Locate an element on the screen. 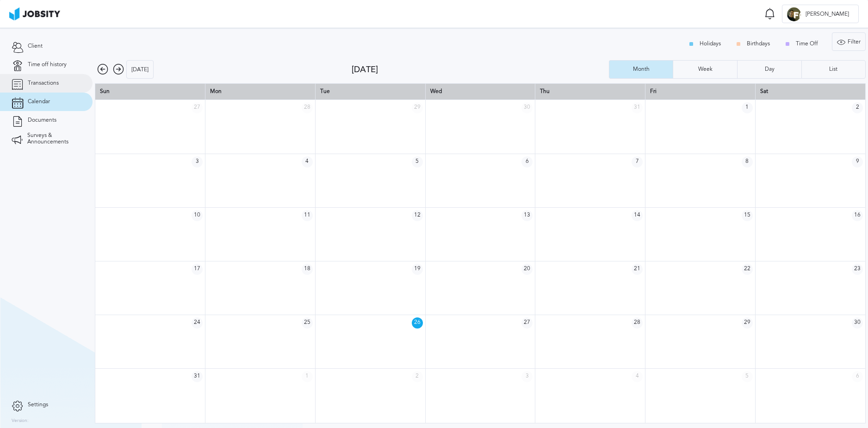 This screenshot has width=868, height=428. span: 7 is located at coordinates (637, 162).